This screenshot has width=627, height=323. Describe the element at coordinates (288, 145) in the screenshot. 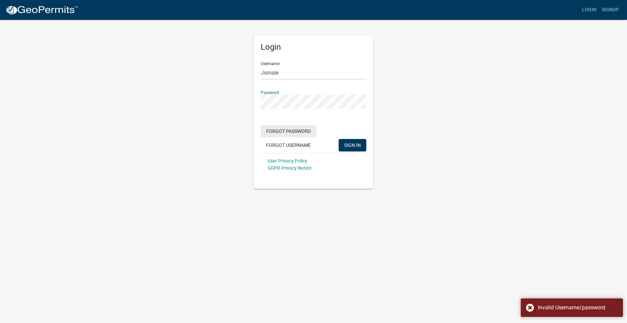

I see `button: Forgot Username` at that location.